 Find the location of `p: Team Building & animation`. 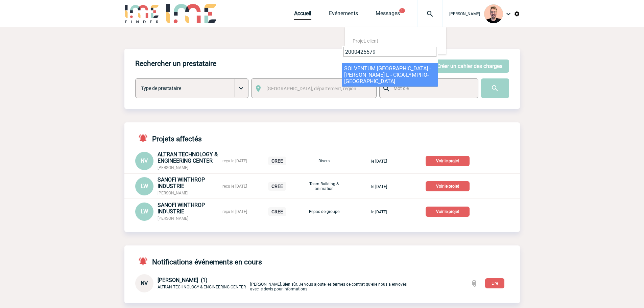

p: Team Building & animation is located at coordinates (324, 186).